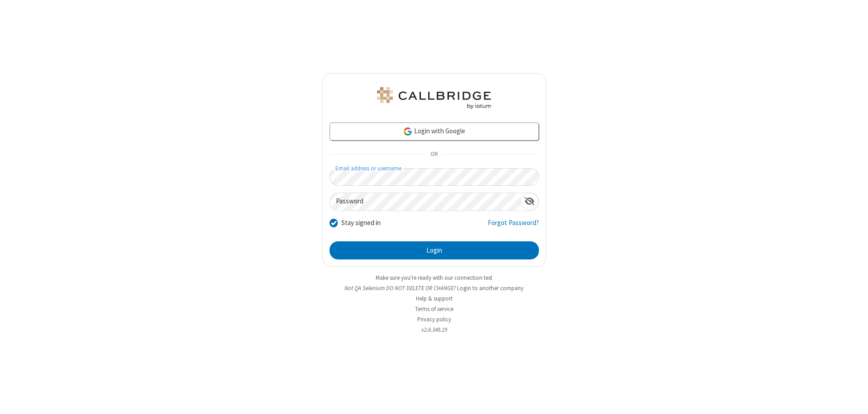  I want to click on a: Forgot Password?, so click(513, 227).